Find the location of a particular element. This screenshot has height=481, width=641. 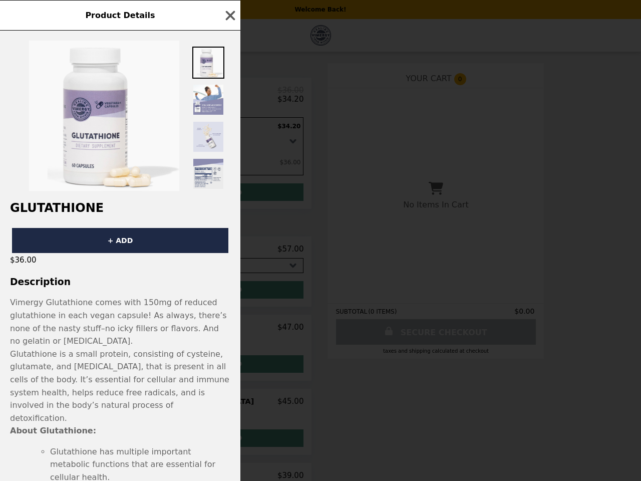

img: Thumbnail 2 is located at coordinates (208, 100).